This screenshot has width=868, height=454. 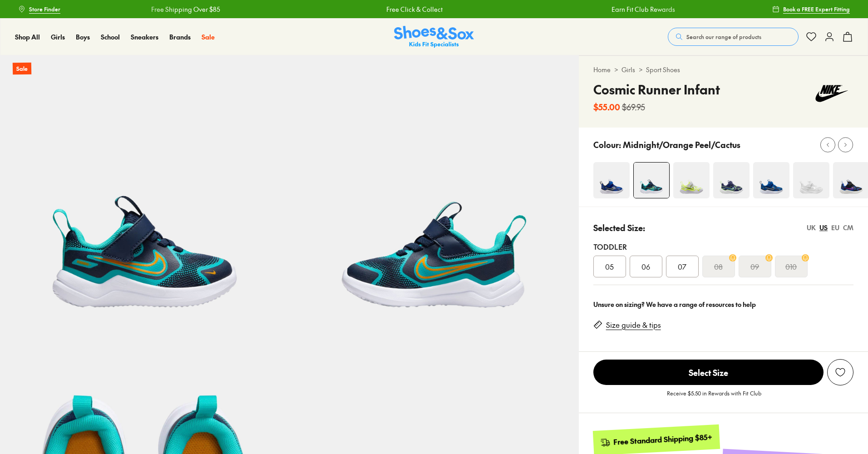 What do you see at coordinates (606, 107) in the screenshot?
I see `b: $55.00` at bounding box center [606, 107].